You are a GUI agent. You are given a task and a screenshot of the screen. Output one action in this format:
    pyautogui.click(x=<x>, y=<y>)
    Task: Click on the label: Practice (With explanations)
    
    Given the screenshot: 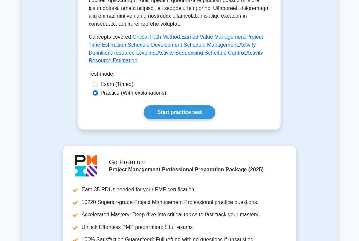 What is the action you would take?
    pyautogui.click(x=133, y=93)
    